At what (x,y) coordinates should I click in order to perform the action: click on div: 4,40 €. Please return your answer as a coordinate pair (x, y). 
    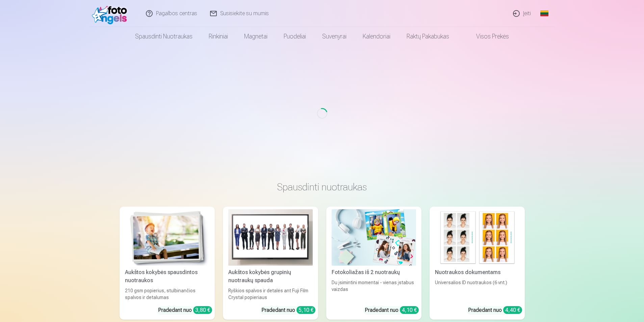
    Looking at the image, I should click on (512, 310).